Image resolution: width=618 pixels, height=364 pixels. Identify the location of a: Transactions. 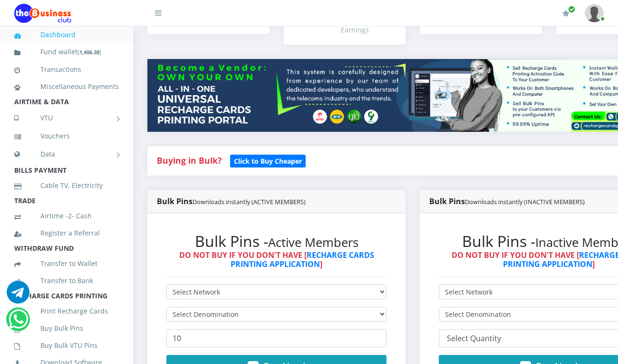
(66, 69).